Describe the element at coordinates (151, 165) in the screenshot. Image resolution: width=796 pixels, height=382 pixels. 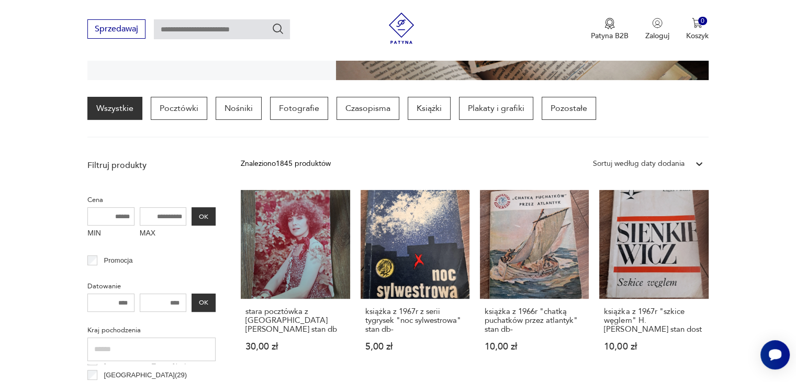
I see `p: Filtruj produkty` at that location.